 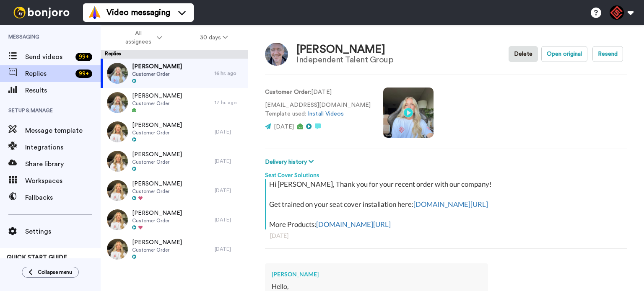 What do you see at coordinates (446, 173) in the screenshot?
I see `div: Seat Cover Solutions` at bounding box center [446, 173].